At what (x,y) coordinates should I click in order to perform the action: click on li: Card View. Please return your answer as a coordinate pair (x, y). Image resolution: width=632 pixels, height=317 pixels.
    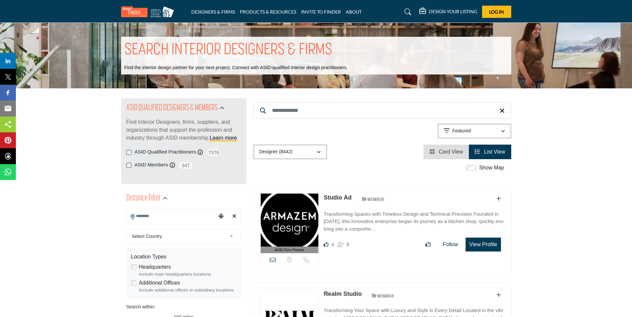
    Looking at the image, I should click on (446, 152).